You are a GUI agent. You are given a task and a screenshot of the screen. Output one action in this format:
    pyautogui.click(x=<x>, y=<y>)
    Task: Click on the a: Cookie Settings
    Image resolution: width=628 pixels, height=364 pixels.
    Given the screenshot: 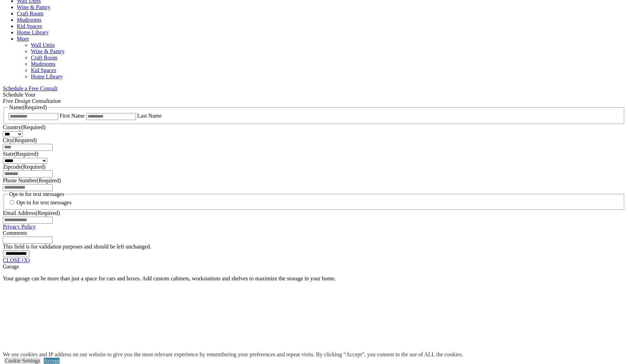 What is the action you would take?
    pyautogui.click(x=22, y=360)
    